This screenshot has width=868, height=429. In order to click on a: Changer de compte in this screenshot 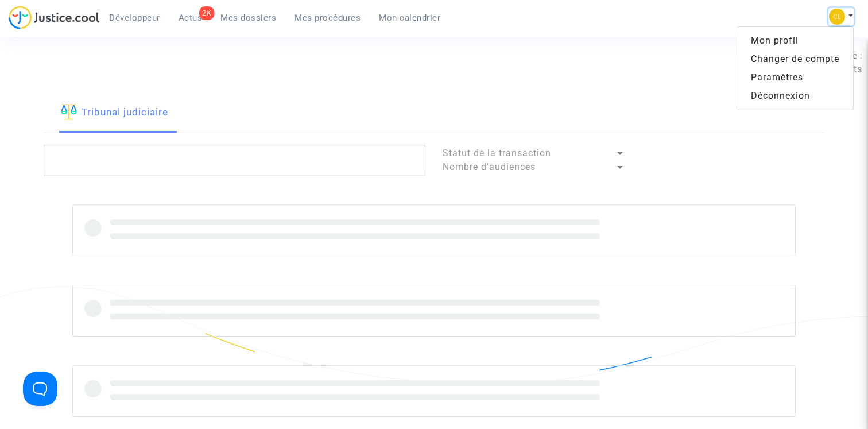, I will do `click(795, 59)`.